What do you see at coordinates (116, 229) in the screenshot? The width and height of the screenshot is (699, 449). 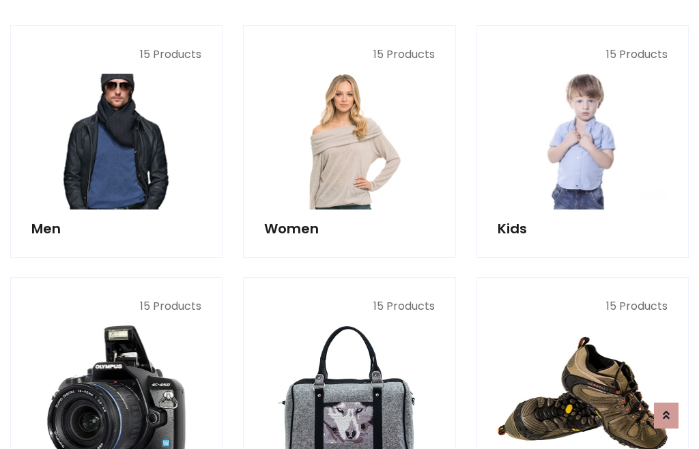 I see `h5: Men` at bounding box center [116, 229].